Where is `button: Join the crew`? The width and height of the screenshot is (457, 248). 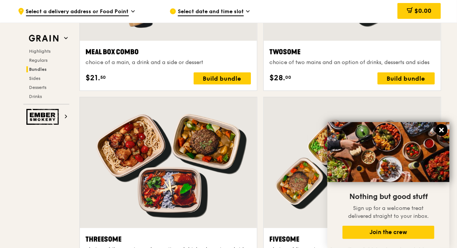 button: Join the crew is located at coordinates (389, 232).